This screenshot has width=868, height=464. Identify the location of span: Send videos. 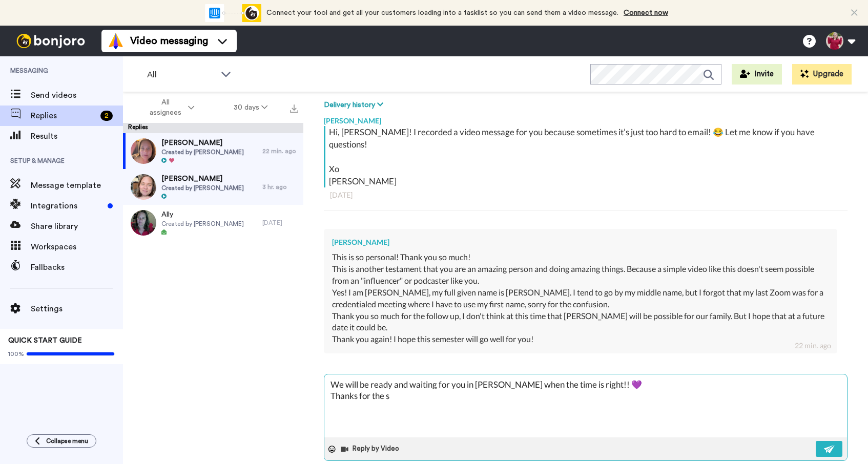
(76, 96).